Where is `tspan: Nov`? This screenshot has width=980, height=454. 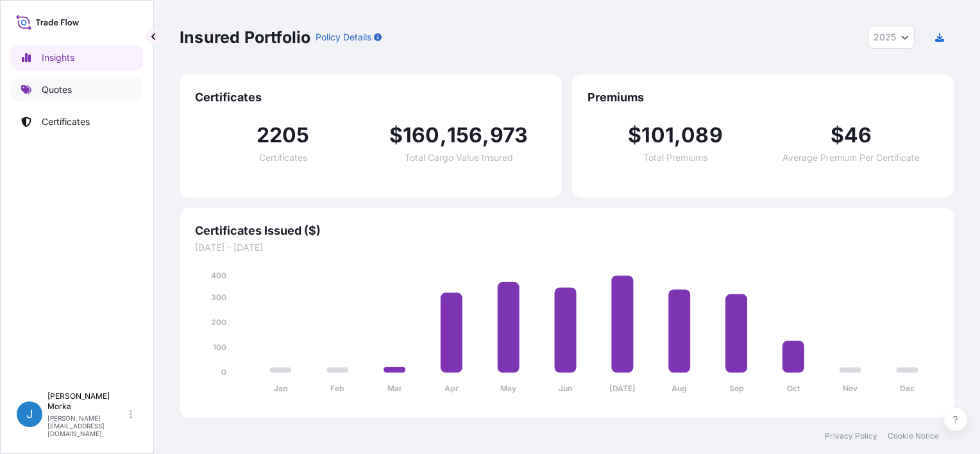 tspan: Nov is located at coordinates (851, 388).